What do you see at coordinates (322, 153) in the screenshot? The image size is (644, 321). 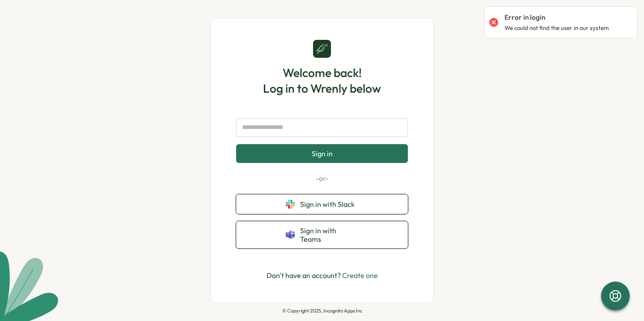 I see `button: Sign in` at bounding box center [322, 153].